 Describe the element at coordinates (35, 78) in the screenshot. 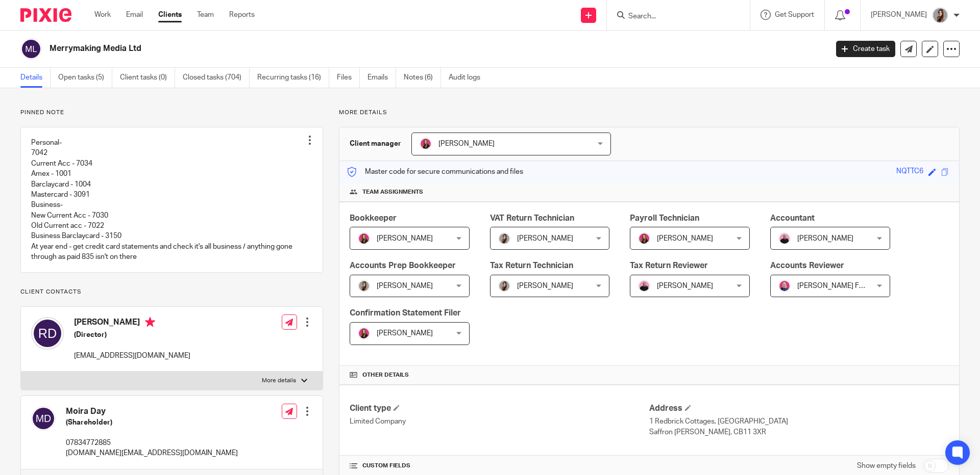

I see `a: Details` at that location.